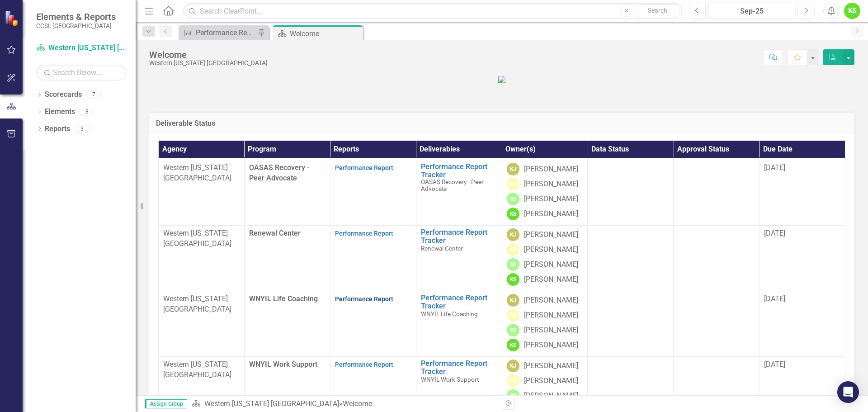 This screenshot has width=868, height=412. I want to click on button: Search, so click(657, 11).